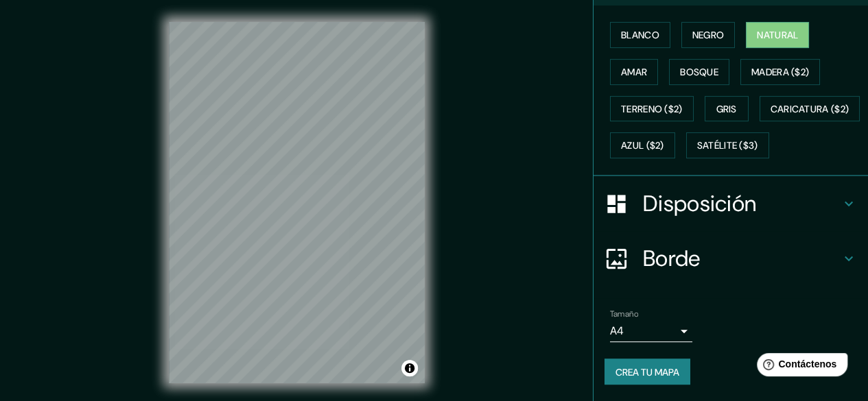 This screenshot has width=868, height=401. What do you see at coordinates (642, 145) in the screenshot?
I see `button: Azul ($2)` at bounding box center [642, 145].